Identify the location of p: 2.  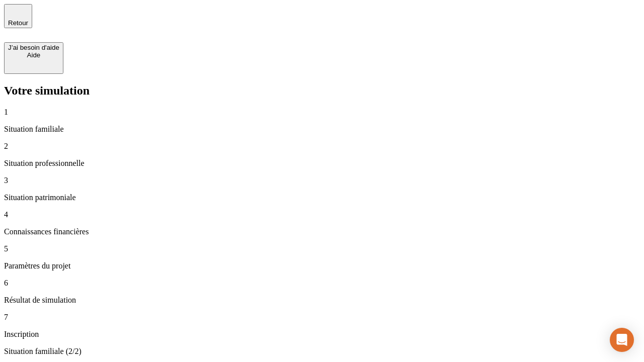
(322, 146).